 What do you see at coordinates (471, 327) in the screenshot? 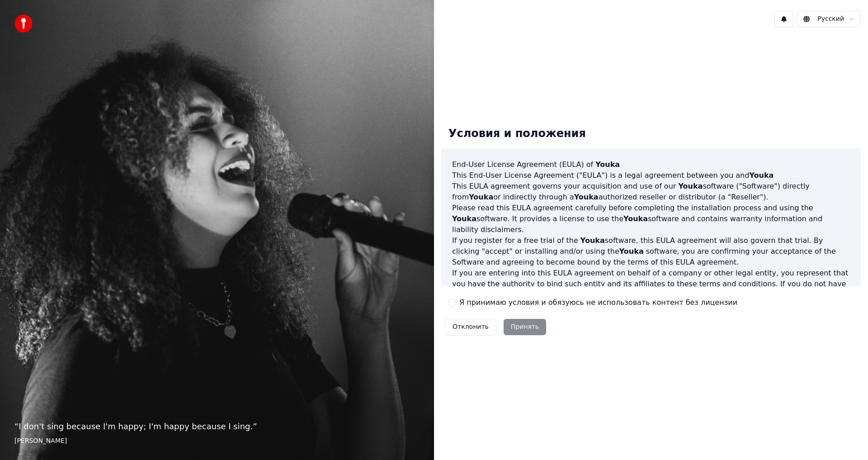
I see `button: Отклонить` at bounding box center [471, 327].